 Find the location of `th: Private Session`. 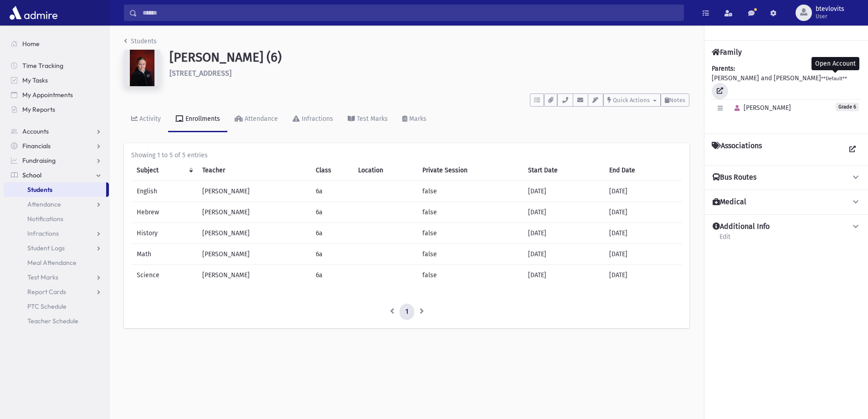

th: Private Session is located at coordinates (470, 171).